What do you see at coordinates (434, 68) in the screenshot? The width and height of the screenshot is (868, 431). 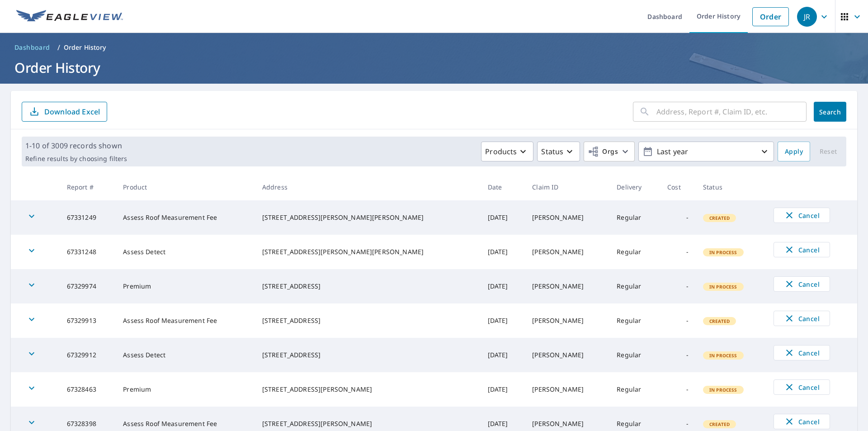 I see `h1: Order History` at bounding box center [434, 68].